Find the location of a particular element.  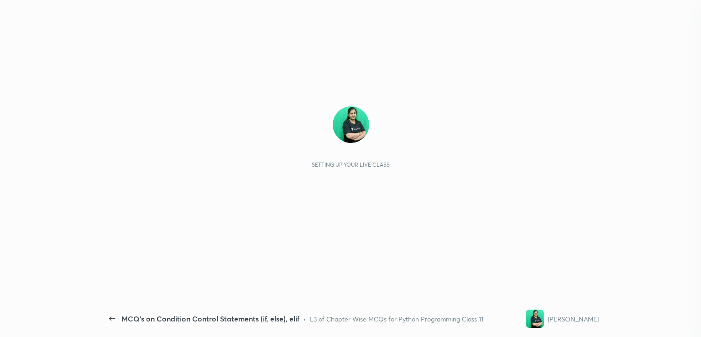

div: Setting up your live class is located at coordinates (350, 164).